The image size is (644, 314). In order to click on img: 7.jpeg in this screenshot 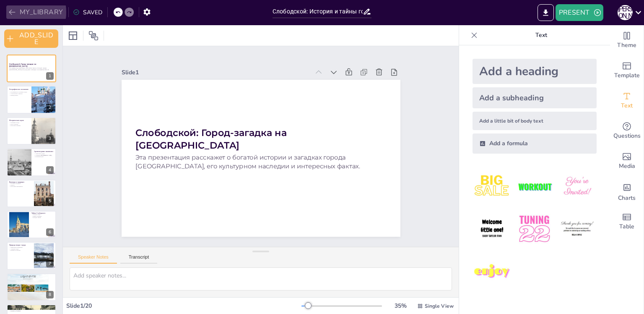, I will do `click(492, 272)`.